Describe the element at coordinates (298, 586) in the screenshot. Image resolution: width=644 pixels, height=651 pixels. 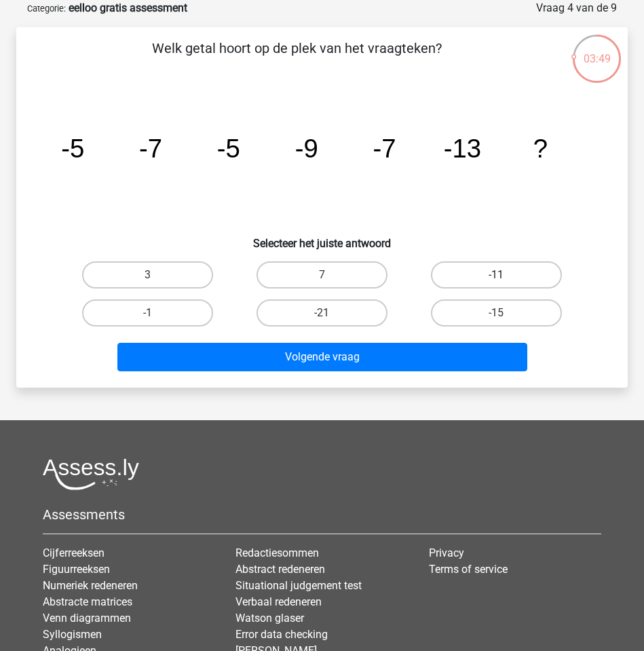
I see `a: Situational judgement test` at that location.